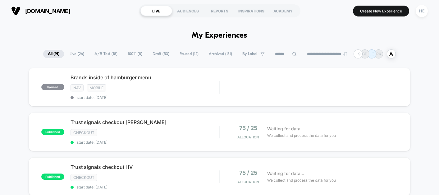  I want to click on div: LIVE, so click(156, 11).